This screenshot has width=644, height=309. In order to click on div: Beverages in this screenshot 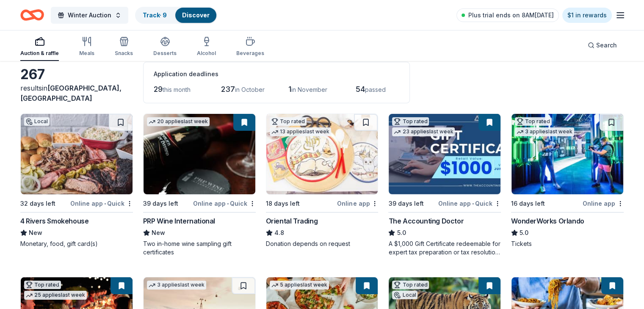, I will do `click(250, 54)`.